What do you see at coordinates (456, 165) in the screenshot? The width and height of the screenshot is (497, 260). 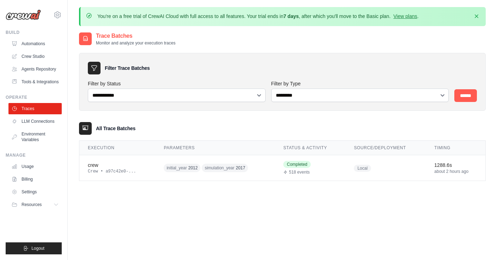 I see `div: 1288.6s` at bounding box center [456, 165].